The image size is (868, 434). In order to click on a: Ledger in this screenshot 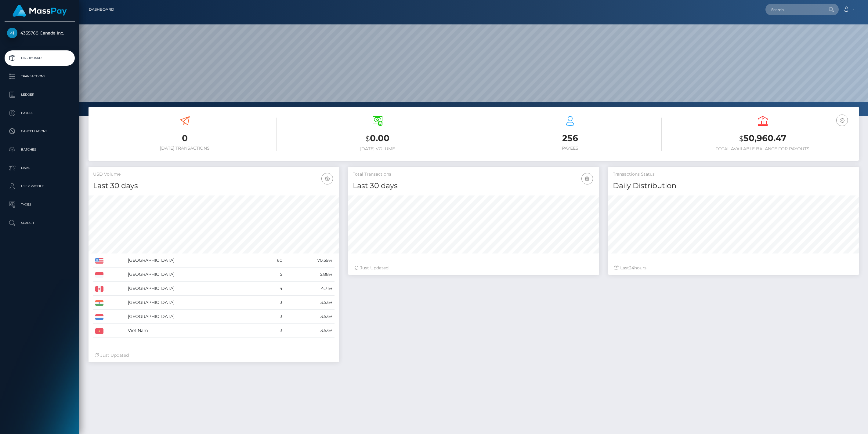, I will do `click(40, 95)`.